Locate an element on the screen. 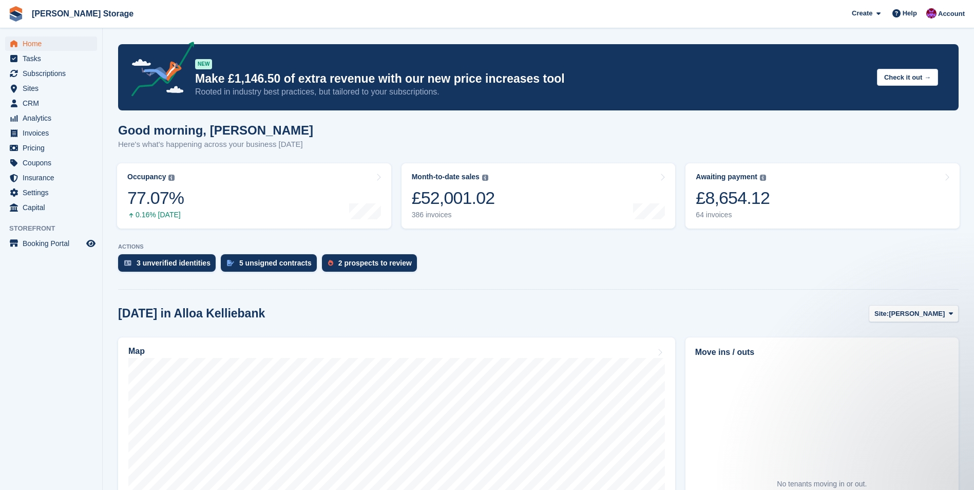 This screenshot has width=974, height=490. img: prospect-51fa495bee0391a8d652442698ab0144808aea92771e9ea1ae160a38d050c398.svg is located at coordinates (331, 263).